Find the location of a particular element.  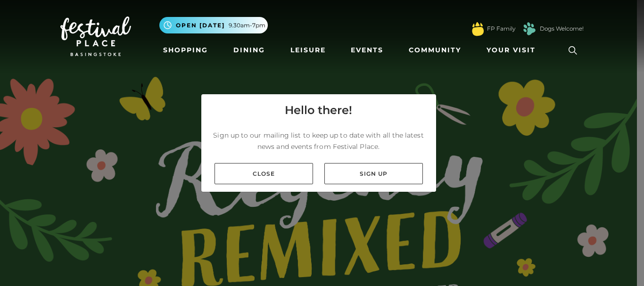

span: 9.30am-7pm is located at coordinates (247, 25).